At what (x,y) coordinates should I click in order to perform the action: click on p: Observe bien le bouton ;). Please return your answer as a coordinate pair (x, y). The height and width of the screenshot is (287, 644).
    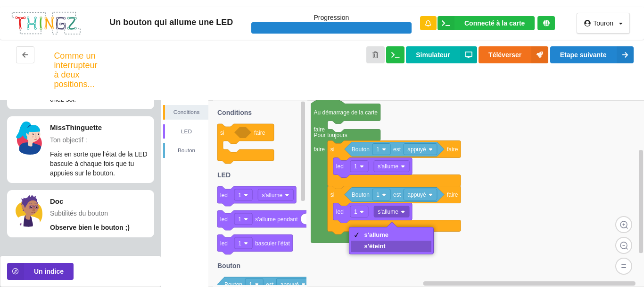
    Looking at the image, I should click on (100, 227).